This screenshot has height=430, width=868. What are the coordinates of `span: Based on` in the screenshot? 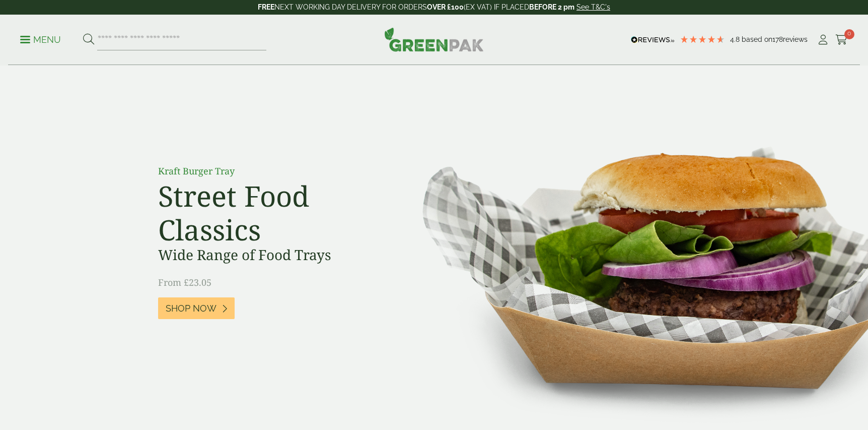 It's located at (757, 39).